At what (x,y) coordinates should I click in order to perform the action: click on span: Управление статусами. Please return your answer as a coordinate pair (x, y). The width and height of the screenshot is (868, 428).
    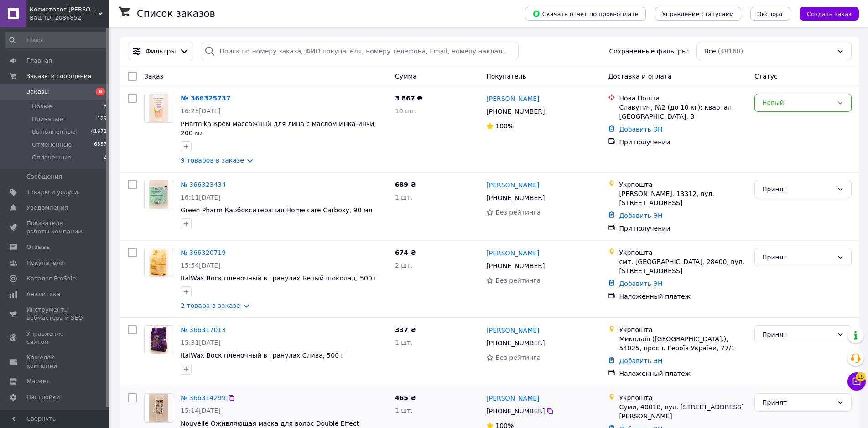
    Looking at the image, I should click on (698, 14).